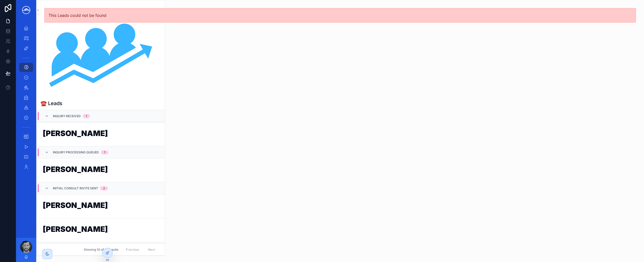 The image size is (644, 262). Describe the element at coordinates (76, 152) in the screenshot. I see `span: Inquiry Processing Queued` at that location.